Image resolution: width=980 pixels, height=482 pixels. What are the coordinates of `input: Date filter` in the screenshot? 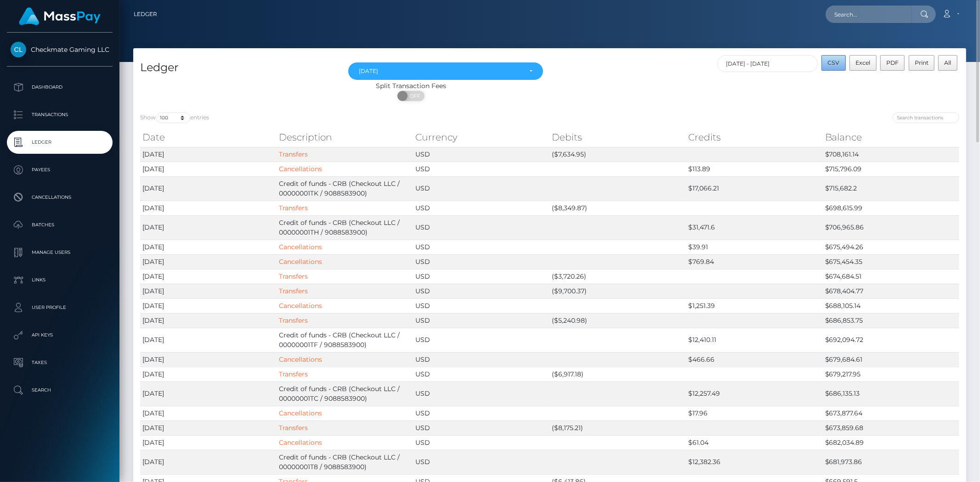 It's located at (767, 63).